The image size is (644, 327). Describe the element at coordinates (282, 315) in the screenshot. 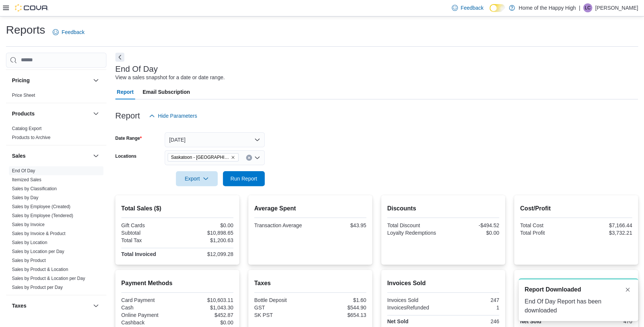

I see `div: SK PST` at that location.